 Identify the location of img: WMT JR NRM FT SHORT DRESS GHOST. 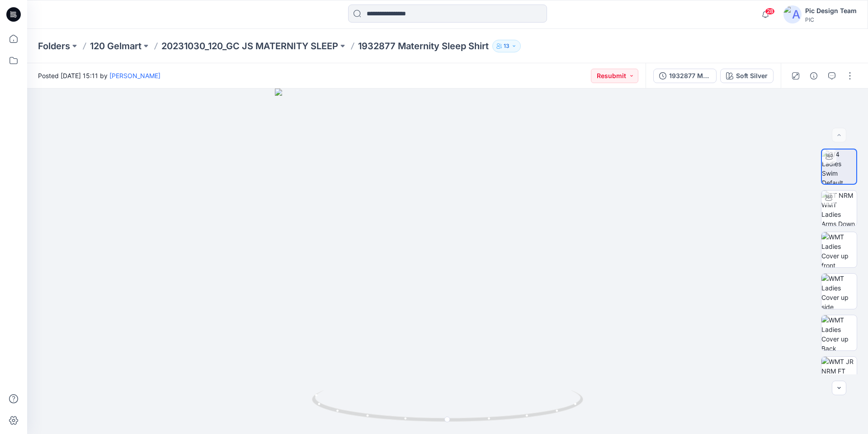
(839, 375).